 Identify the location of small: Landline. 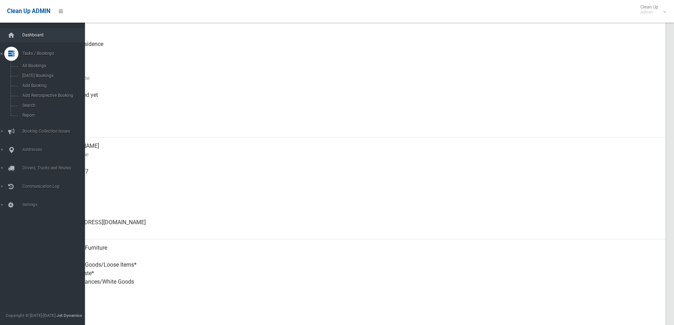
(358, 205).